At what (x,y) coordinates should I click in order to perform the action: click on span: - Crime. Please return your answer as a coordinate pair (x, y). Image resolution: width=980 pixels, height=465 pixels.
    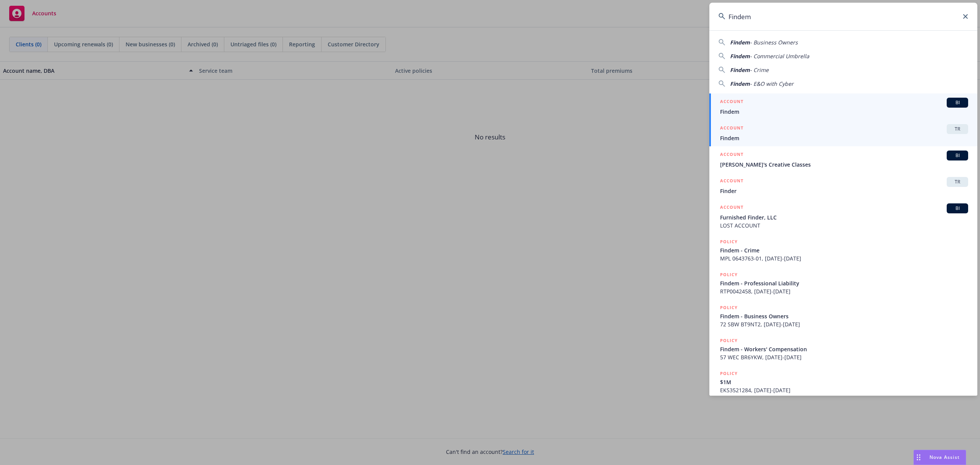
    Looking at the image, I should click on (759, 70).